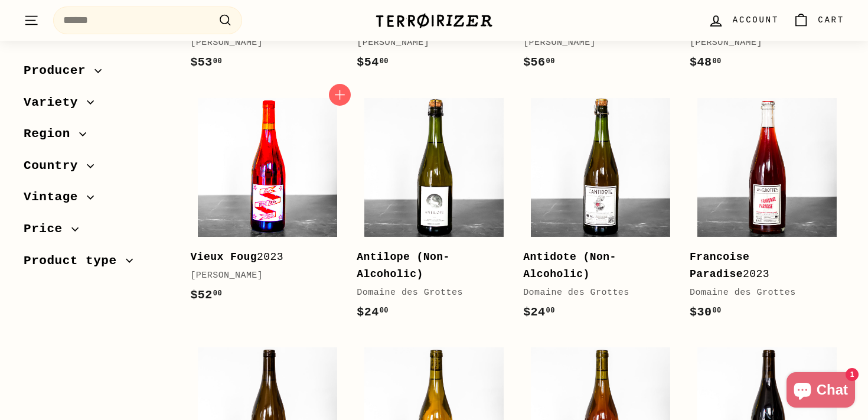 Image resolution: width=868 pixels, height=420 pixels. I want to click on span: Cart, so click(831, 20).